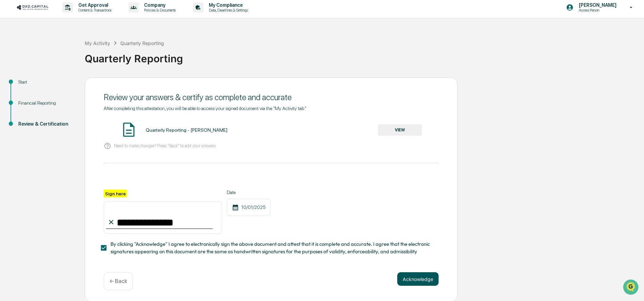 The image size is (644, 301). What do you see at coordinates (67, 55) in the screenshot?
I see `div: Start new chat` at bounding box center [67, 55].